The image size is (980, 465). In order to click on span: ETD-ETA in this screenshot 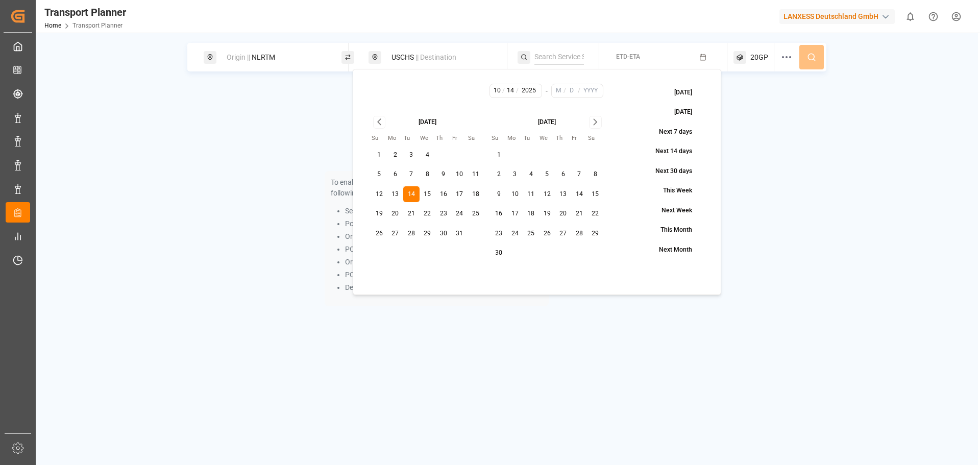, I will do `click(628, 57)`.